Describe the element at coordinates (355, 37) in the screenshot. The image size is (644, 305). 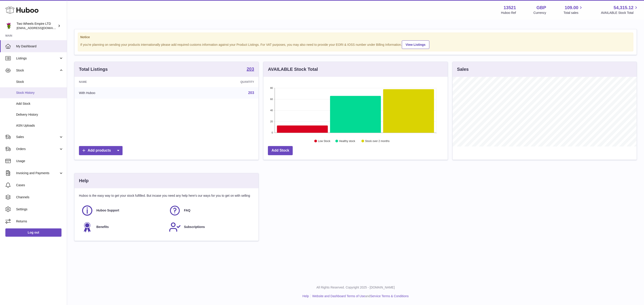
I see `strong: Notice` at that location.